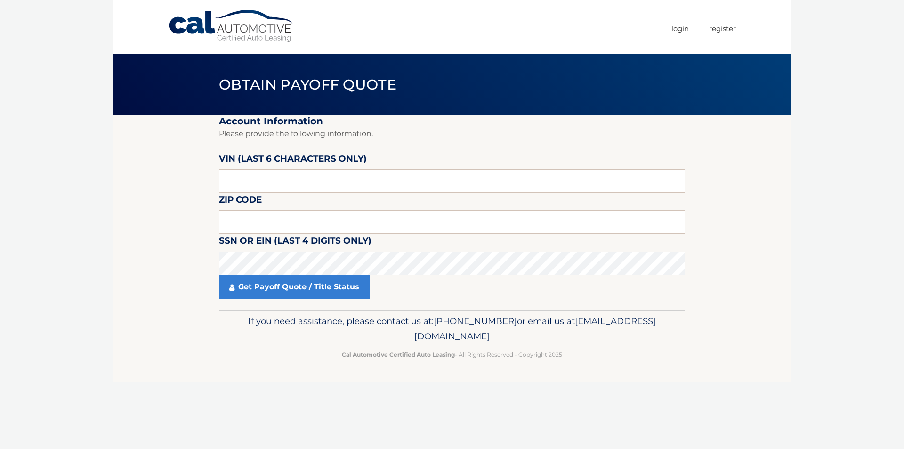 The height and width of the screenshot is (449, 904). I want to click on strong: Cal Automotive Certified Auto Leasing, so click(398, 354).